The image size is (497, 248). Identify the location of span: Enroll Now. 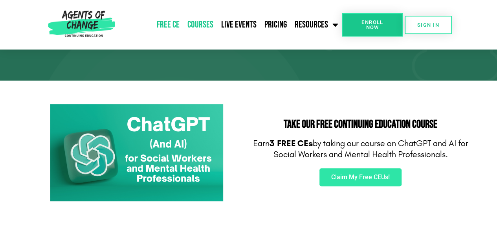
(372, 25).